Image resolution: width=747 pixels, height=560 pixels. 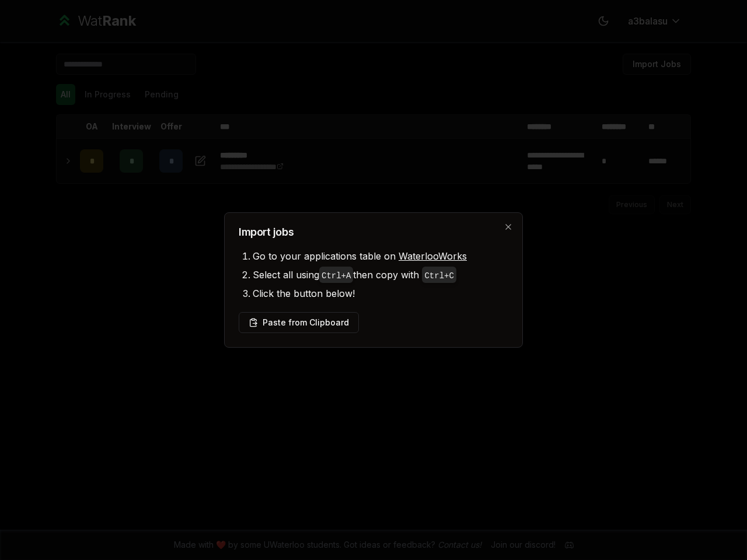 What do you see at coordinates (439, 276) in the screenshot?
I see `code: Ctrl+ C` at bounding box center [439, 276].